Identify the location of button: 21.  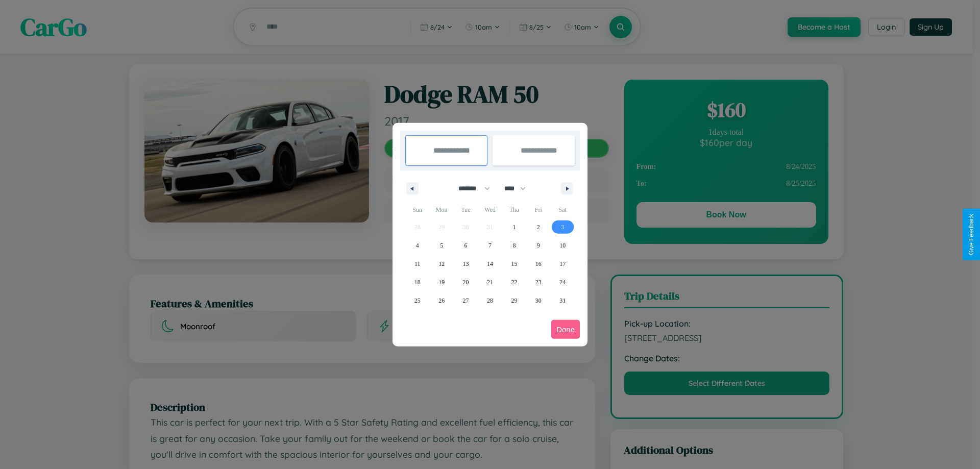
(489, 282).